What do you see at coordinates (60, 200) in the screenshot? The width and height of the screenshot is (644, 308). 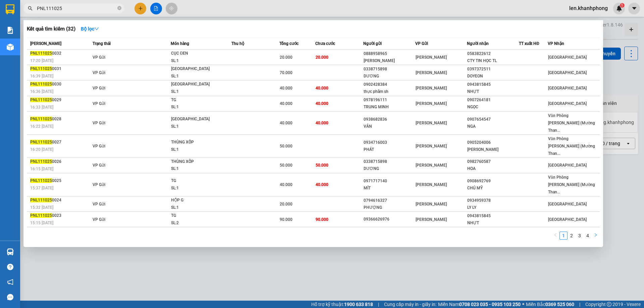 I see `div: 0024` at bounding box center [60, 200].